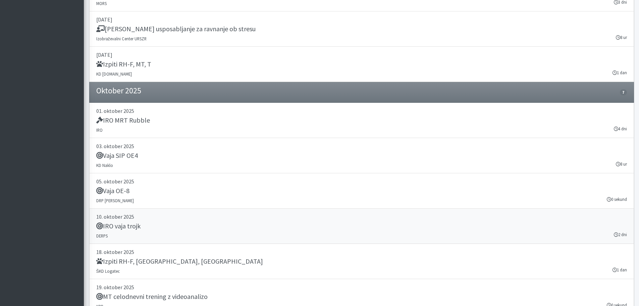 The width and height of the screenshot is (639, 306). Describe the element at coordinates (362, 146) in the screenshot. I see `p: 03. oktober 2025` at that location.